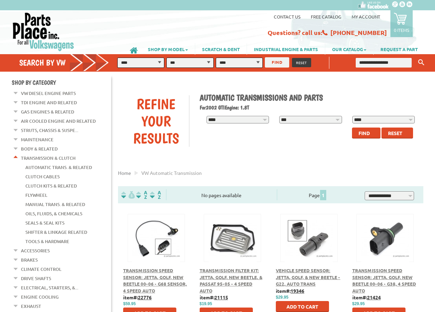  What do you see at coordinates (366, 16) in the screenshot?
I see `a: My Account` at bounding box center [366, 16].